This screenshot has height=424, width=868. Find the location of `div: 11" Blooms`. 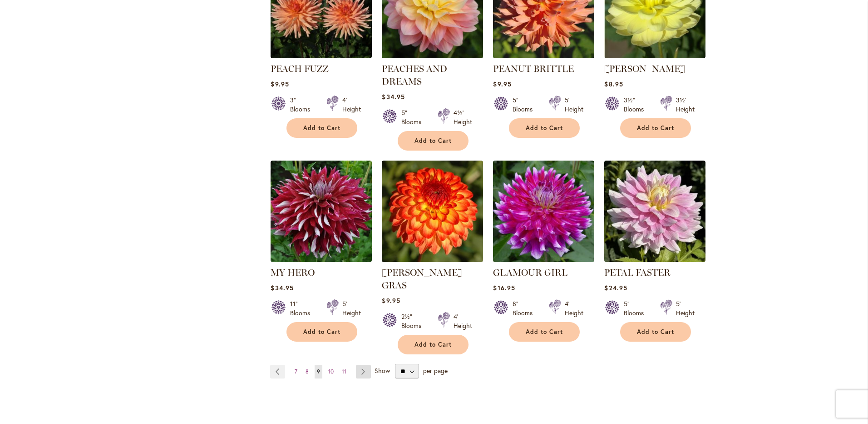

div: 11" Blooms is located at coordinates (303, 308).